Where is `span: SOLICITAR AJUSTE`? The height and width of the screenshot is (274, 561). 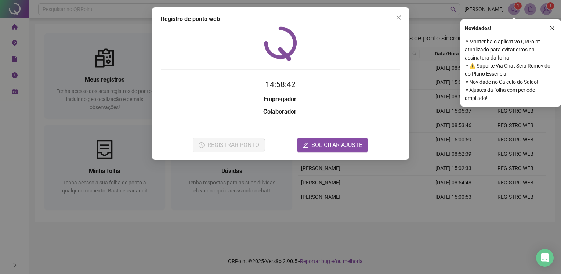
span: SOLICITAR AJUSTE is located at coordinates (337, 145).